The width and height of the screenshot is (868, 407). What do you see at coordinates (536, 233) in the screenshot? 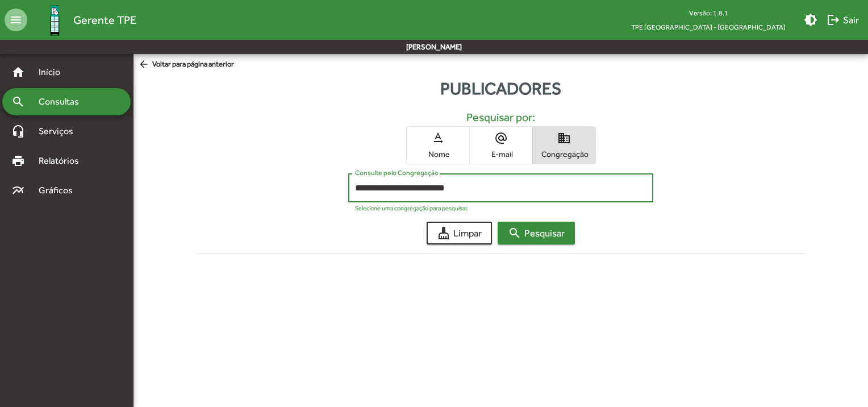
I see `button: Pesquisar` at bounding box center [536, 233].